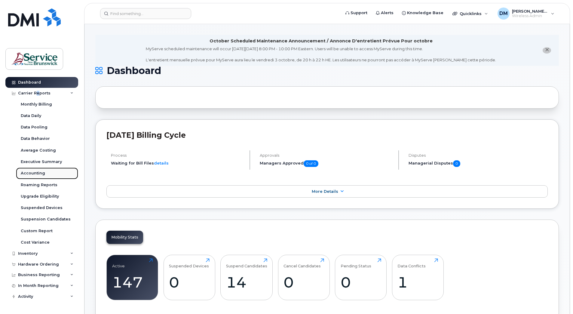 The width and height of the screenshot is (573, 314). Describe the element at coordinates (247, 282) in the screenshot. I see `div: 14` at that location.